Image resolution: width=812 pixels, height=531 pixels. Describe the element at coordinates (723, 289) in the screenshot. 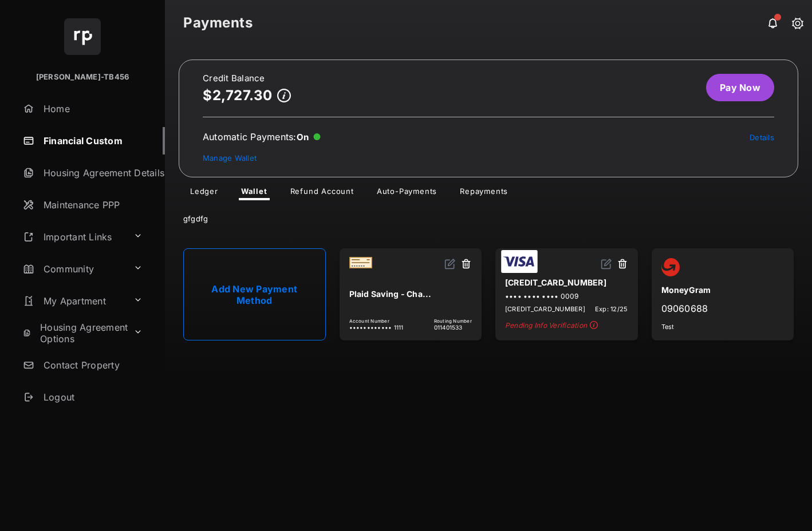

I see `div: MoneyGram` at that location.